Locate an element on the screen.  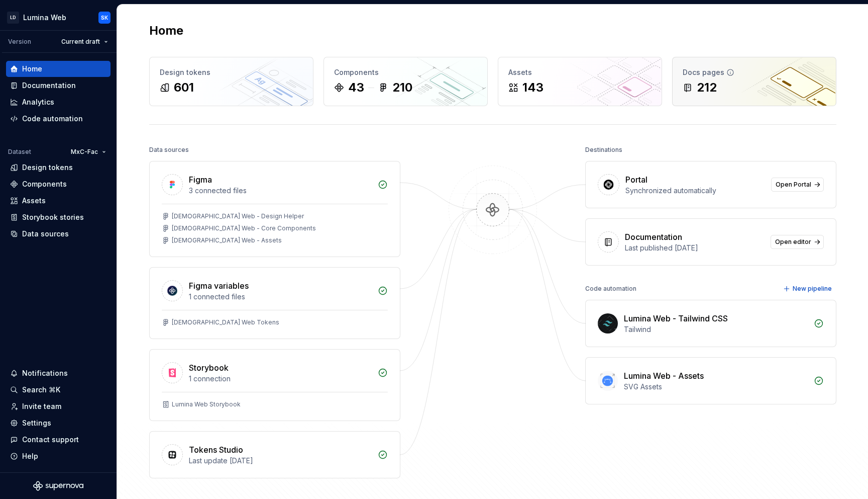
a: Analytics is located at coordinates (58, 102).